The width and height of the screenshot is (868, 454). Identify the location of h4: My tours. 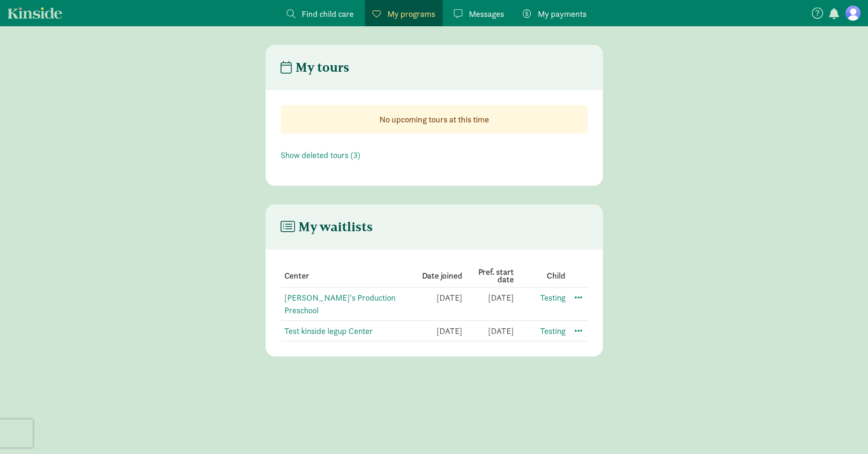
(315, 67).